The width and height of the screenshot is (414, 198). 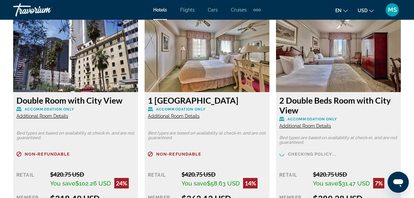 I want to click on span: USD, so click(x=362, y=11).